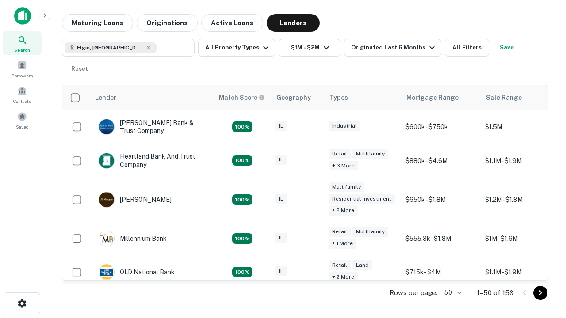 This screenshot has height=318, width=566. Describe the element at coordinates (495, 293) in the screenshot. I see `p: 1–50 of 158` at that location.